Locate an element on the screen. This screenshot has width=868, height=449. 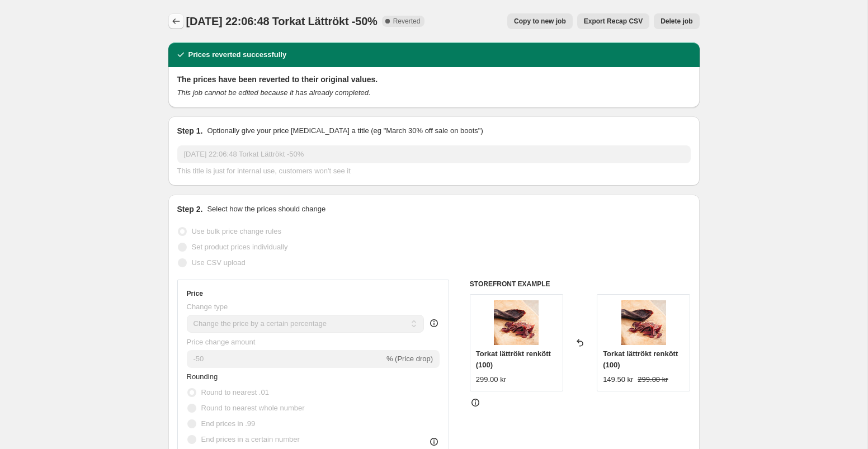
div: help is located at coordinates (434, 323).